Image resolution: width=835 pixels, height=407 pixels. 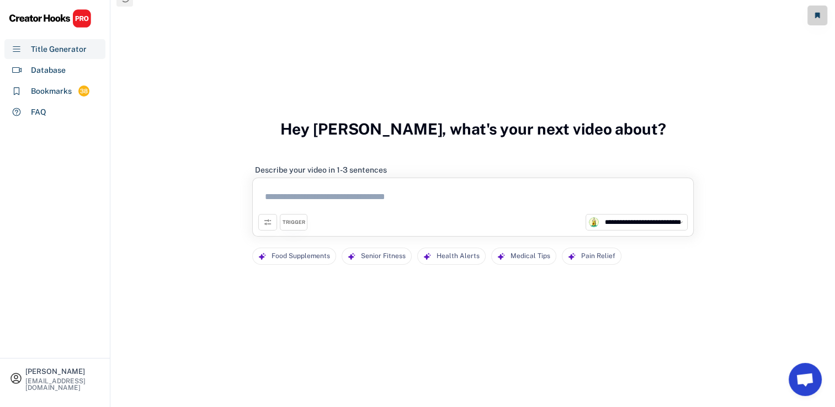 What do you see at coordinates (805, 380) in the screenshot?
I see `a: Chat abierto` at bounding box center [805, 380].